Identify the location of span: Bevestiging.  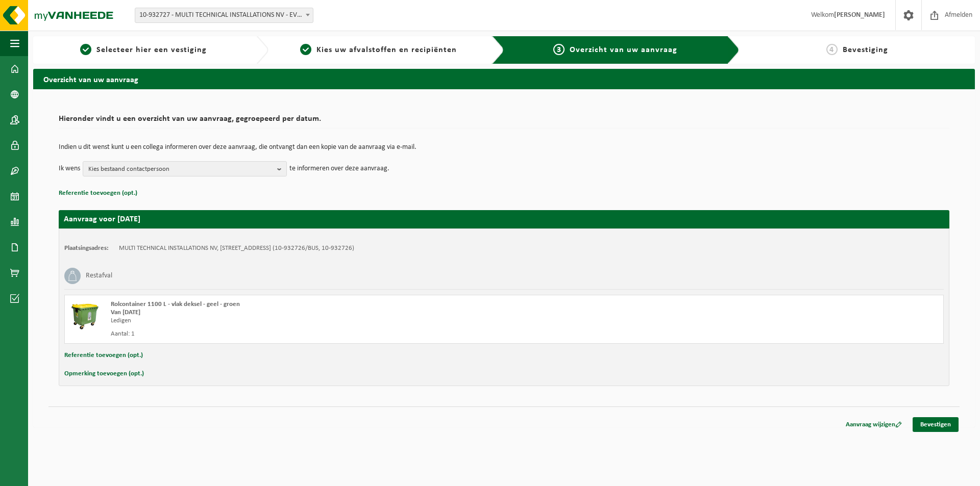
(865, 50).